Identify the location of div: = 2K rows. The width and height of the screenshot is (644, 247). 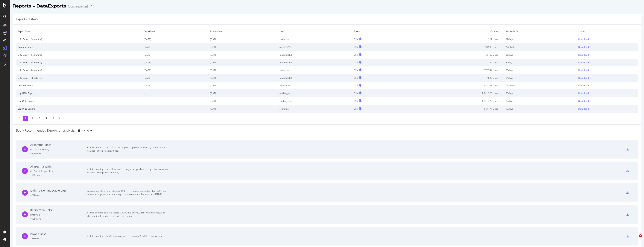
(58, 239).